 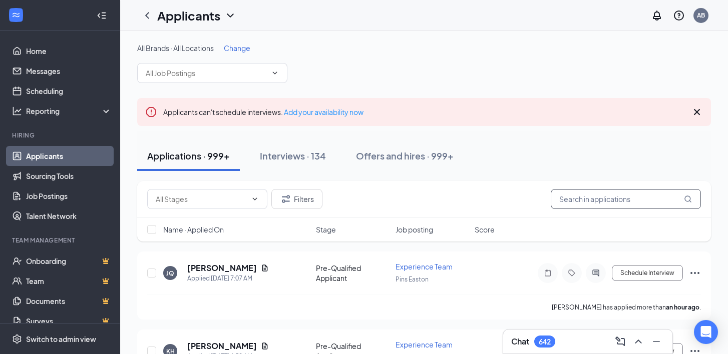 I want to click on div: AB, so click(x=701, y=15).